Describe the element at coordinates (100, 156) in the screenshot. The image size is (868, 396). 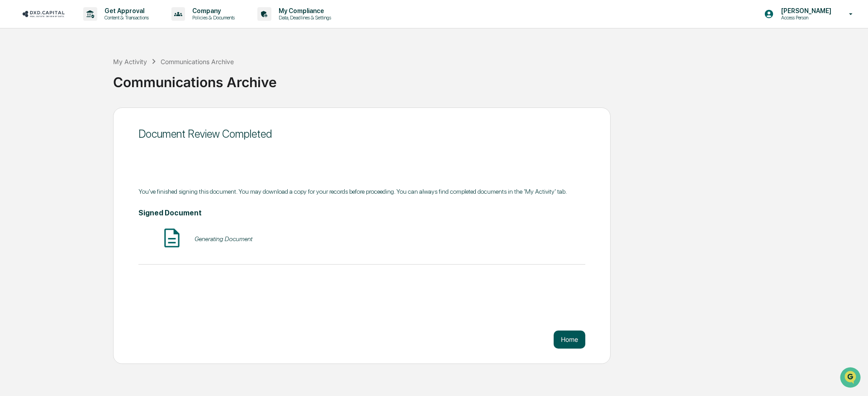
I see `span: Pylon` at that location.